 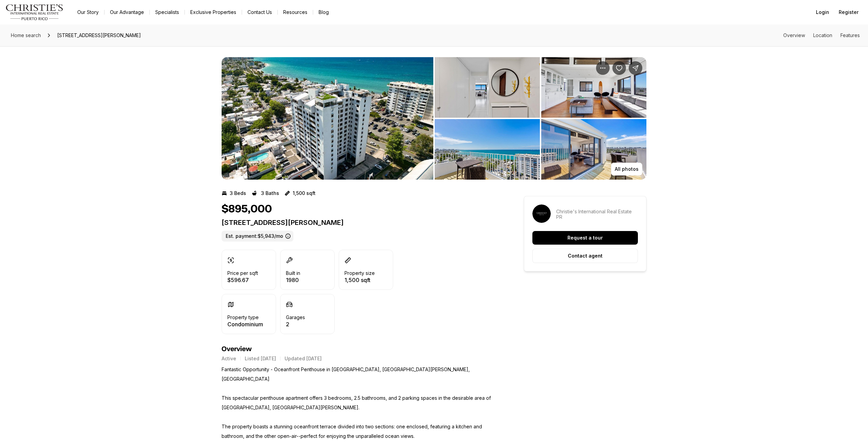 What do you see at coordinates (257, 236) in the screenshot?
I see `label: Est. payment: $5,943/mo` at bounding box center [257, 236].